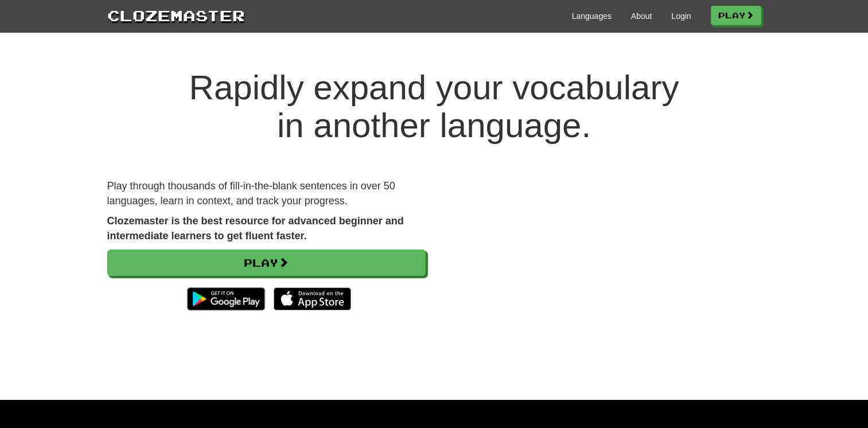  Describe the element at coordinates (642, 16) in the screenshot. I see `a: About` at that location.